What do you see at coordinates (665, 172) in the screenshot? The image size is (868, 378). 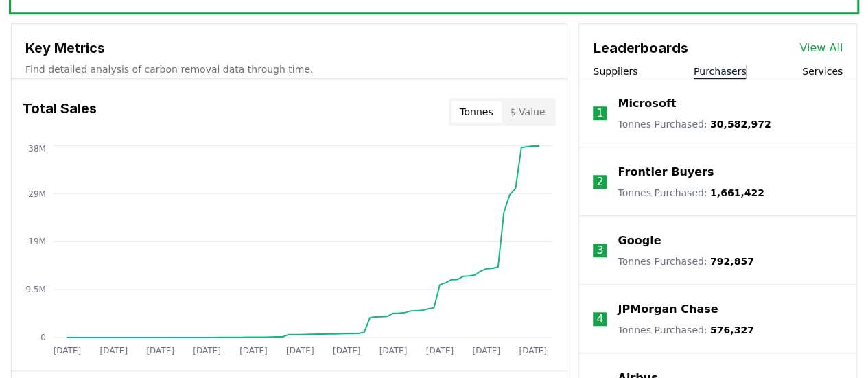 I see `p: Frontier Buyers` at bounding box center [665, 172].